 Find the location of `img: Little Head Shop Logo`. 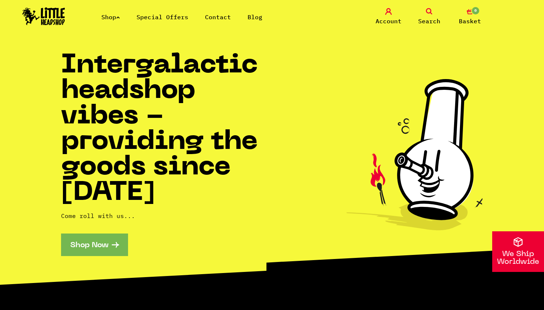

img: Little Head Shop Logo is located at coordinates (44, 16).